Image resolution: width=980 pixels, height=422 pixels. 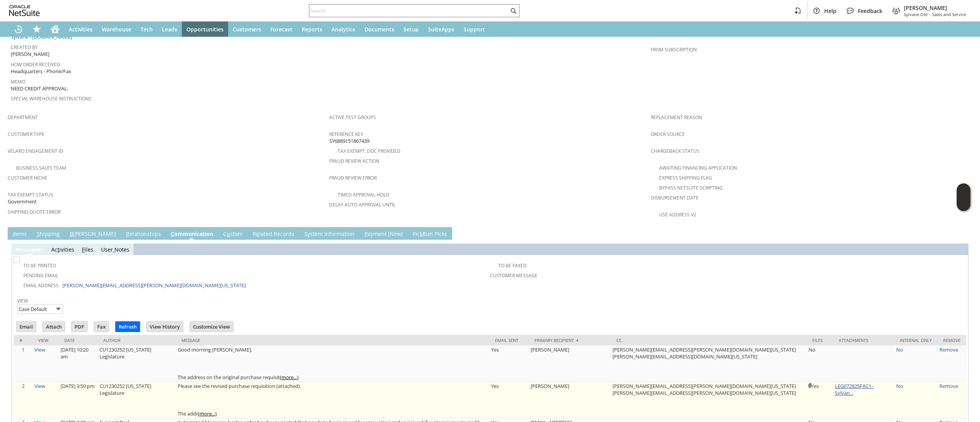 What do you see at coordinates (951, 340) in the screenshot?
I see `div: Remove` at bounding box center [951, 340].